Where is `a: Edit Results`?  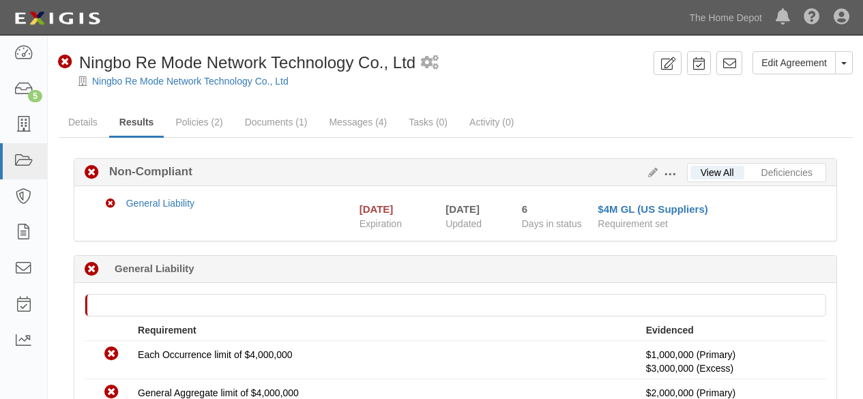 a: Edit Results is located at coordinates (650, 173).